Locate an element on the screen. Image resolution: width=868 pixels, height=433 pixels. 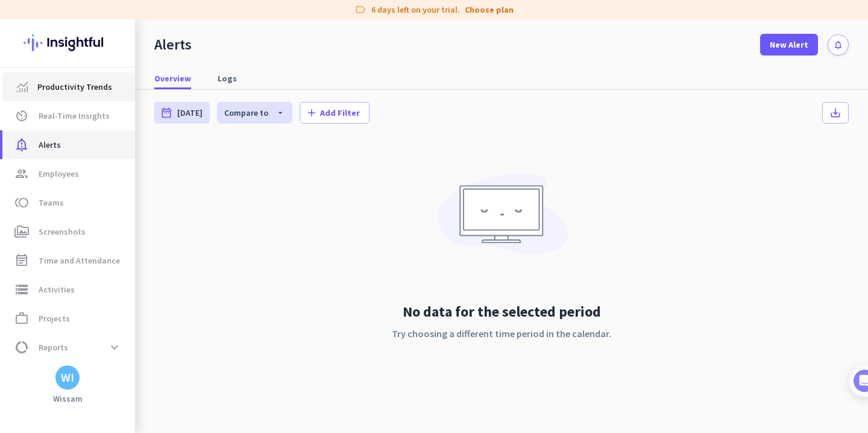
i: event_note is located at coordinates (22, 261).